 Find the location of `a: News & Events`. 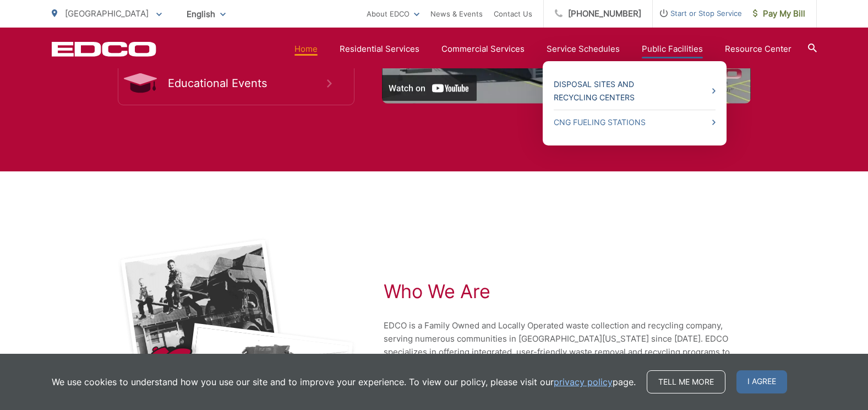

a: News & Events is located at coordinates (456, 14).